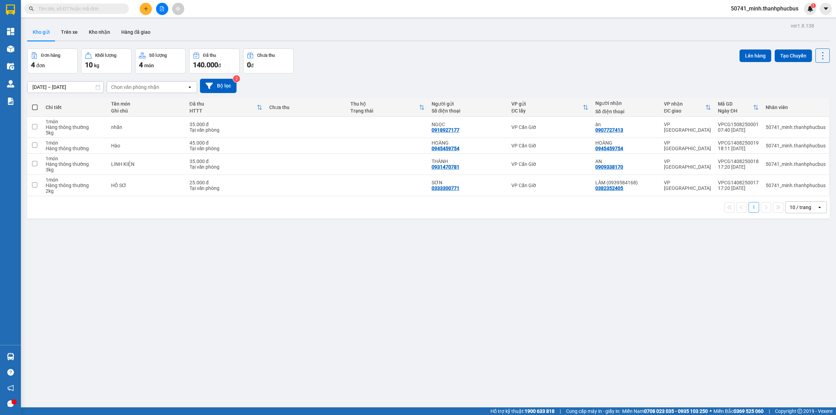  What do you see at coordinates (685, 111) in the screenshot?
I see `div: ĐC giao` at bounding box center [685, 111].